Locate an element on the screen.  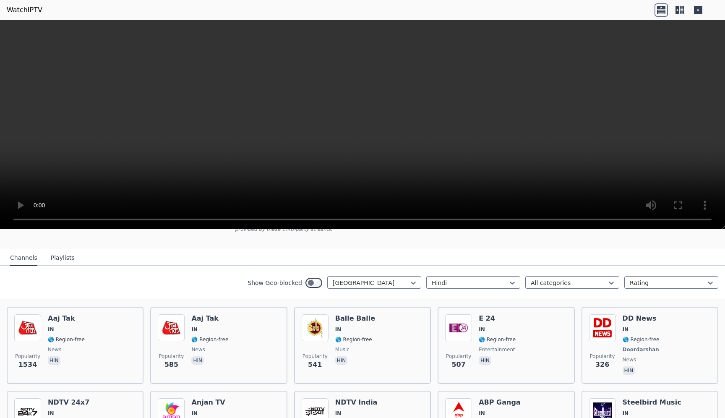
span: 1534 is located at coordinates (28, 364).